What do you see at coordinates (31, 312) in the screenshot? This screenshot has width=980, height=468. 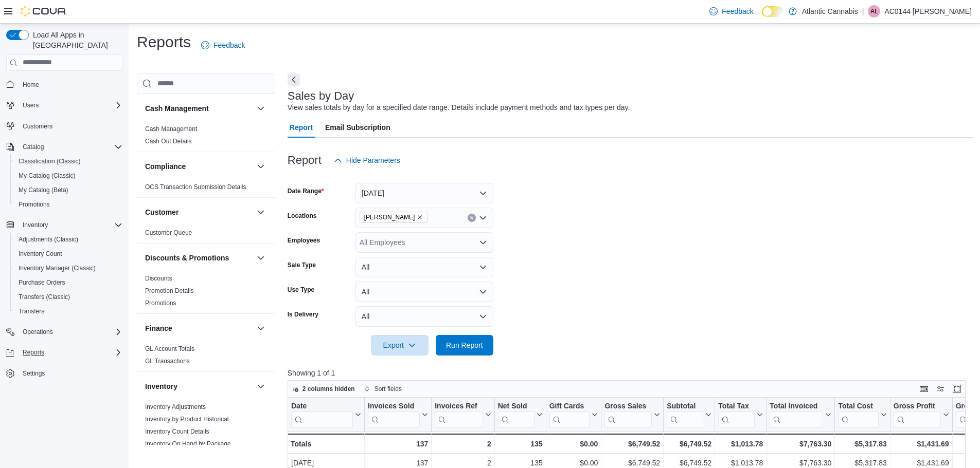 I see `span: Transfers` at bounding box center [31, 312].